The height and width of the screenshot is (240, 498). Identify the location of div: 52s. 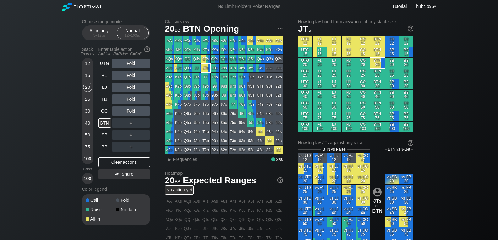
(279, 123).